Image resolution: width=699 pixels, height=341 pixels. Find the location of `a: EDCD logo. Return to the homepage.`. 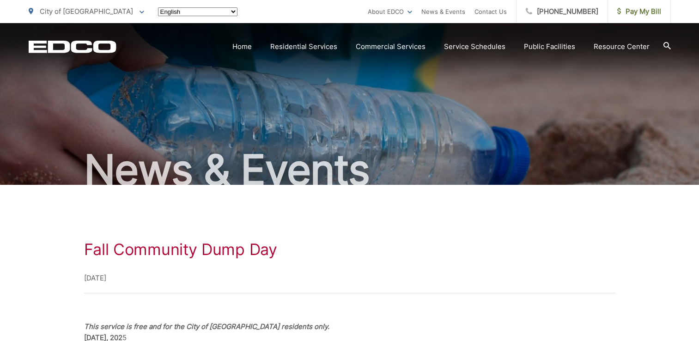

a: EDCD logo. Return to the homepage. is located at coordinates (73, 47).